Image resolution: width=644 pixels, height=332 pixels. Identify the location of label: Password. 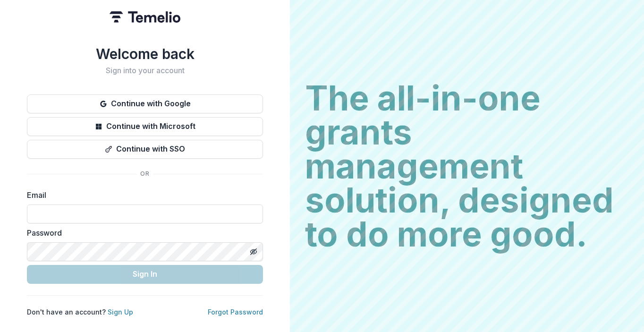
(142, 233).